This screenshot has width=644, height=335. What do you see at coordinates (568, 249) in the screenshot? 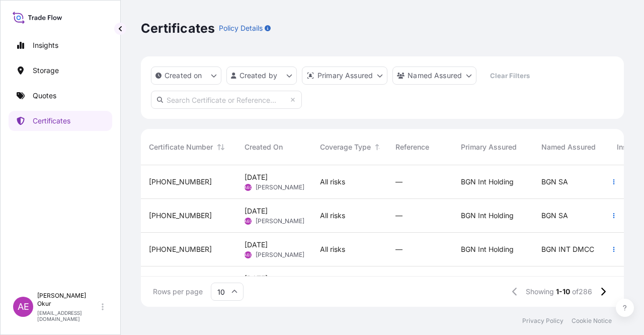
I see `span: BGN INT DMCC` at bounding box center [568, 249].